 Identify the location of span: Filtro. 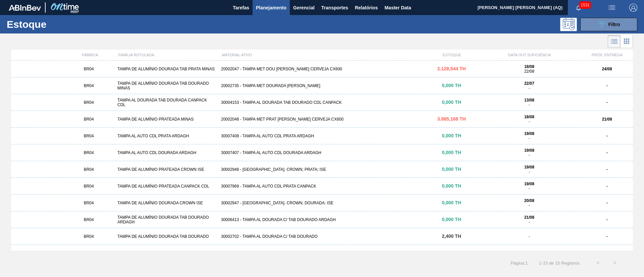
(614, 24).